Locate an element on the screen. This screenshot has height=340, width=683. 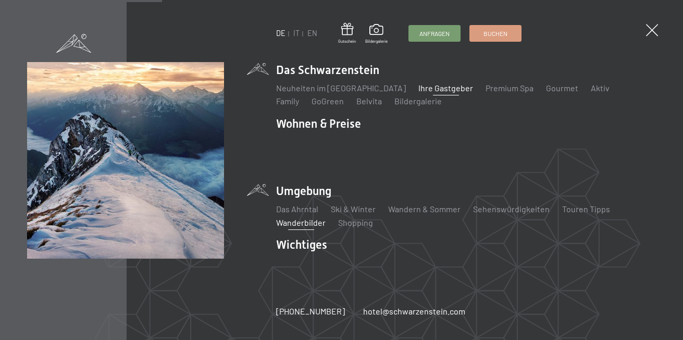
a: Shopping is located at coordinates (355, 222).